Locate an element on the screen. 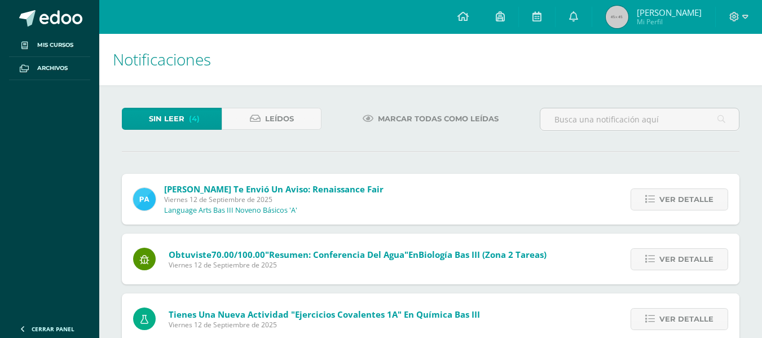 This screenshot has height=338, width=762. span: Marcar todas como leídas is located at coordinates (438, 118).